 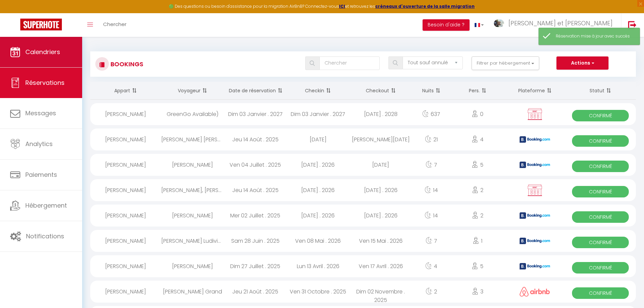 I want to click on h3: Bookings, so click(x=126, y=64).